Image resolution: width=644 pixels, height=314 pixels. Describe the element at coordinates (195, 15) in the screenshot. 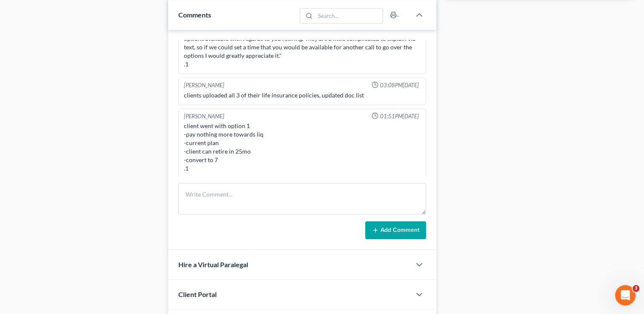

I see `span: Comments` at that location.